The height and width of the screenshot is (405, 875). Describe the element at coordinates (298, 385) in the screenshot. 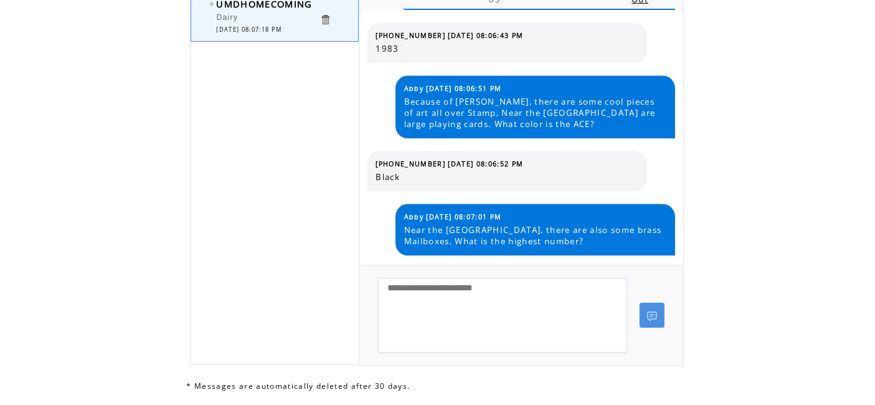

I see `span: * Messages are automatically deleted after 30 days.` at that location.